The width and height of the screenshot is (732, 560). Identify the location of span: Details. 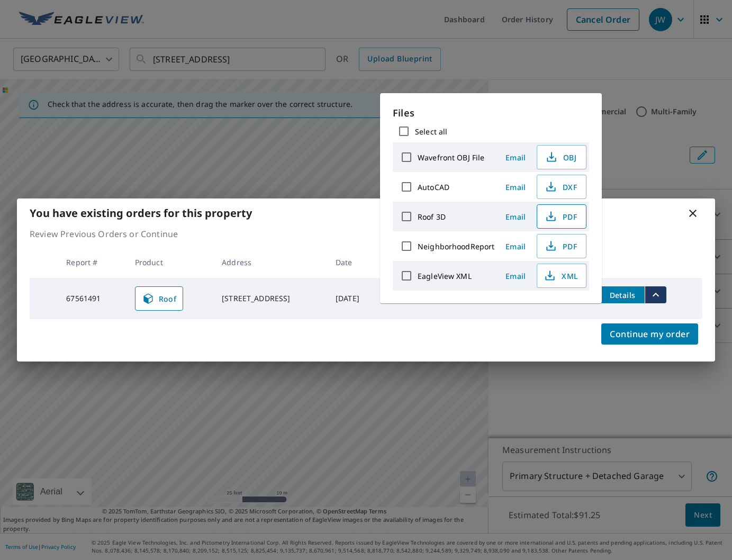
(623, 295).